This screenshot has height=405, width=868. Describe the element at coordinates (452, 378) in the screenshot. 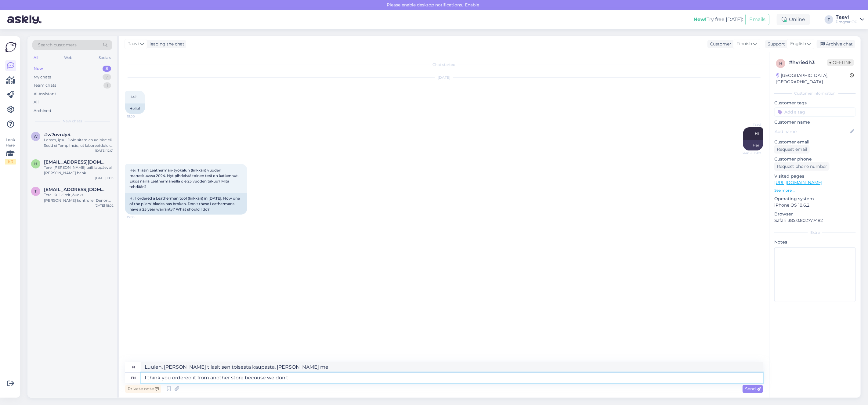

I see `textarea: I think you ordered it from another store becouse we don't` at that location.